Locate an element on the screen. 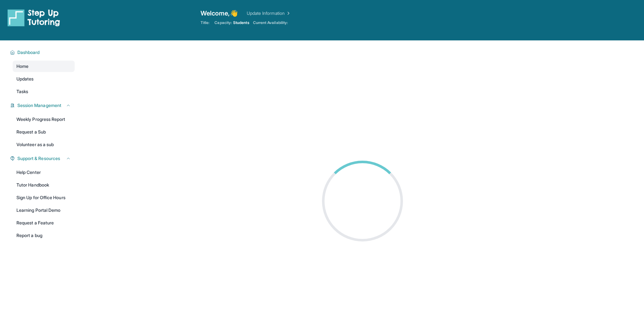 This screenshot has height=321, width=644. a: Volunteer as a sub is located at coordinates (44, 145).